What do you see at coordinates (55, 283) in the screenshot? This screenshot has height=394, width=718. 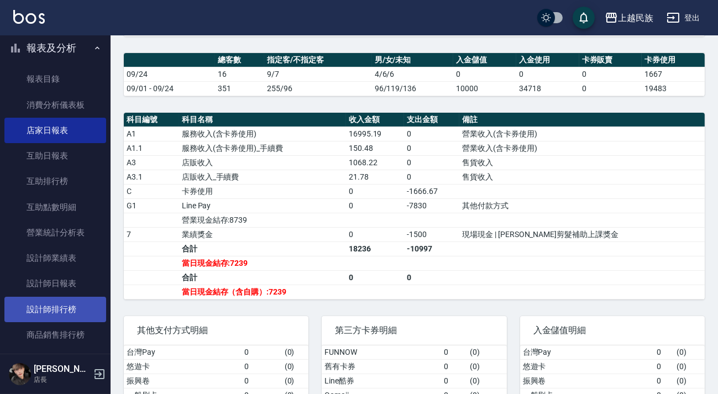 I see `a: 設計師日報表` at bounding box center [55, 283].